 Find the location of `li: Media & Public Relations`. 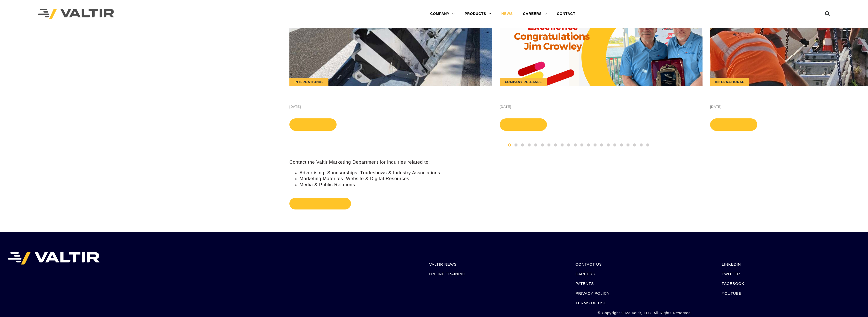

li: Media & Public Relations is located at coordinates (583, 185).